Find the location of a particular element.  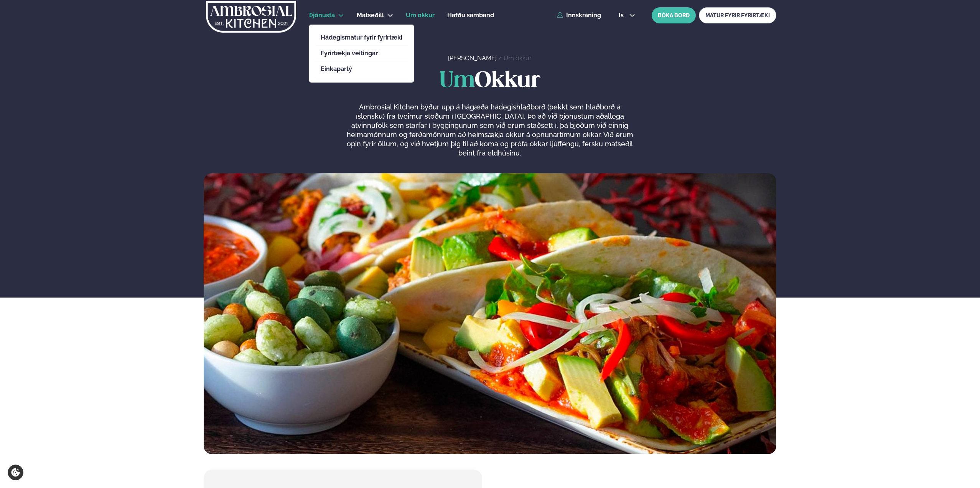

img: image alt is located at coordinates (490, 314).